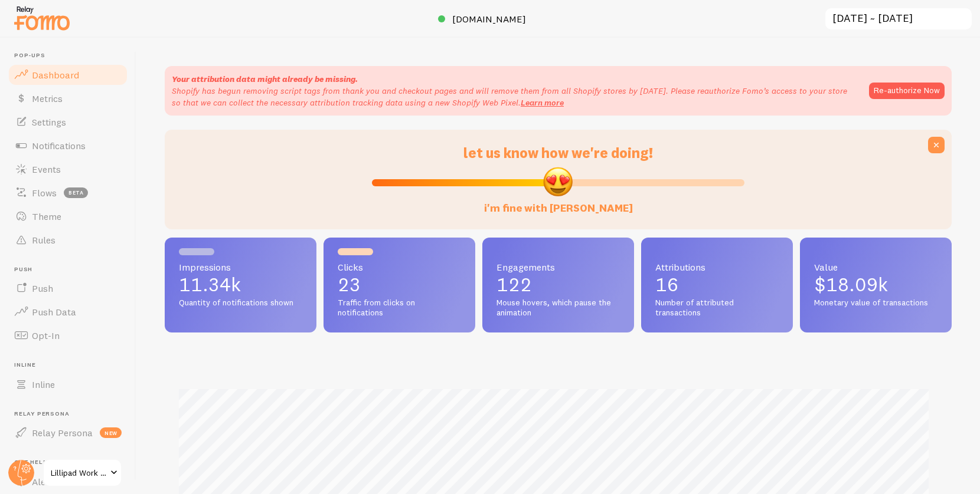  Describe the element at coordinates (399, 285) in the screenshot. I see `p: 23` at that location.